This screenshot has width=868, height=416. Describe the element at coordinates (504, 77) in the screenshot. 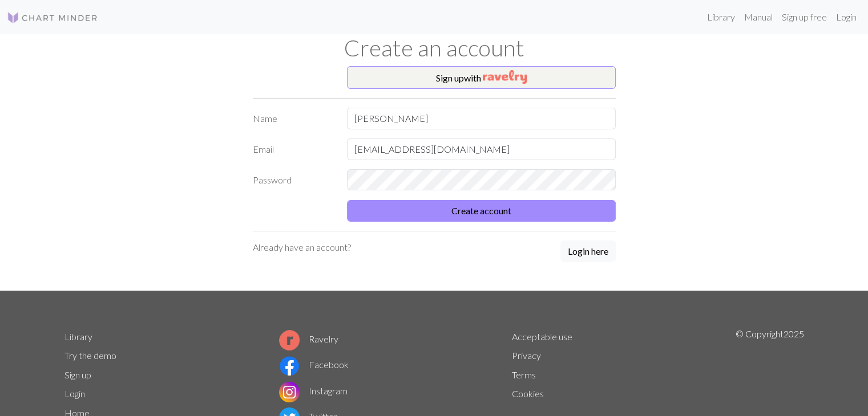

I see `img: Ravelry` at that location.